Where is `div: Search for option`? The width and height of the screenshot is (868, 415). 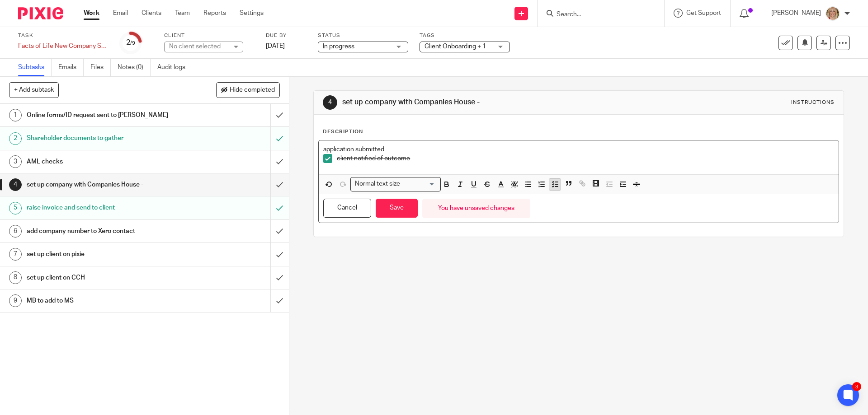 div: Search for option is located at coordinates (395, 184).